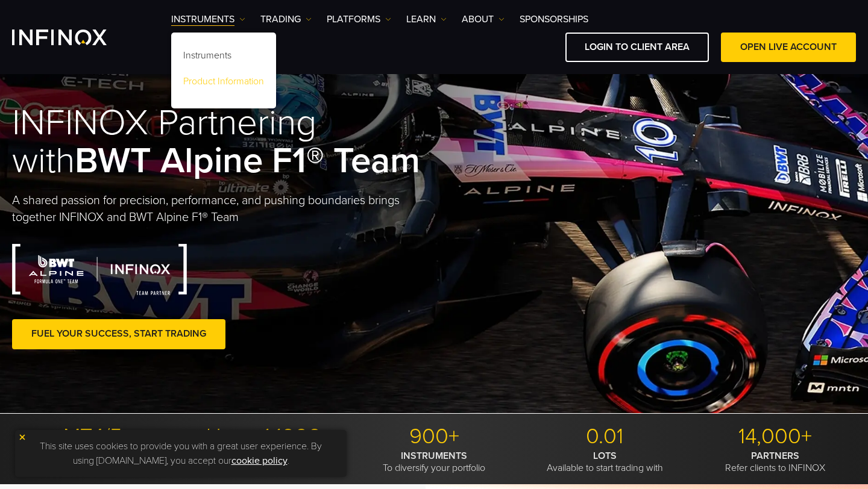  Describe the element at coordinates (224, 83) in the screenshot. I see `a: Product Information` at that location.